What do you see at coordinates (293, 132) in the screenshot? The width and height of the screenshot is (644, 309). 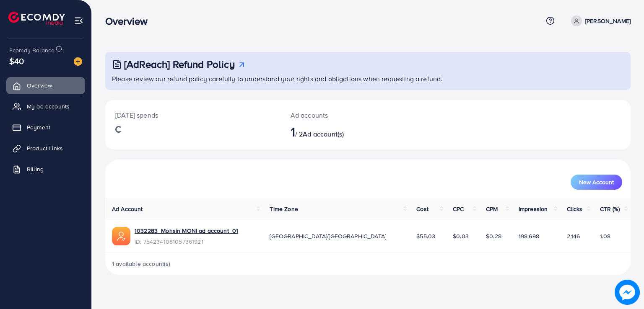 I see `span: 1` at bounding box center [293, 132].